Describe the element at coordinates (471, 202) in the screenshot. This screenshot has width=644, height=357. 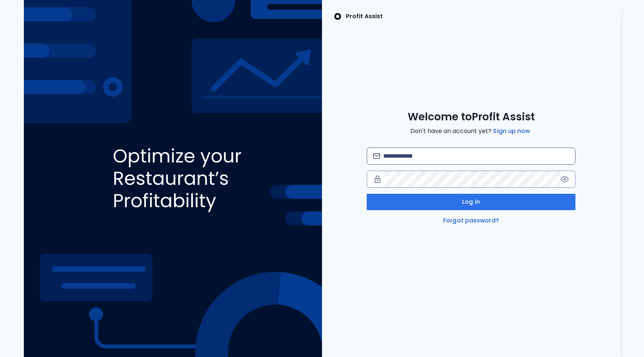
I see `button: Log in` at that location.